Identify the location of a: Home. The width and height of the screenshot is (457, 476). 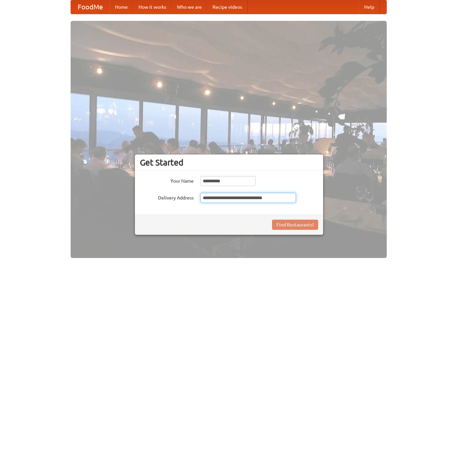
(121, 7).